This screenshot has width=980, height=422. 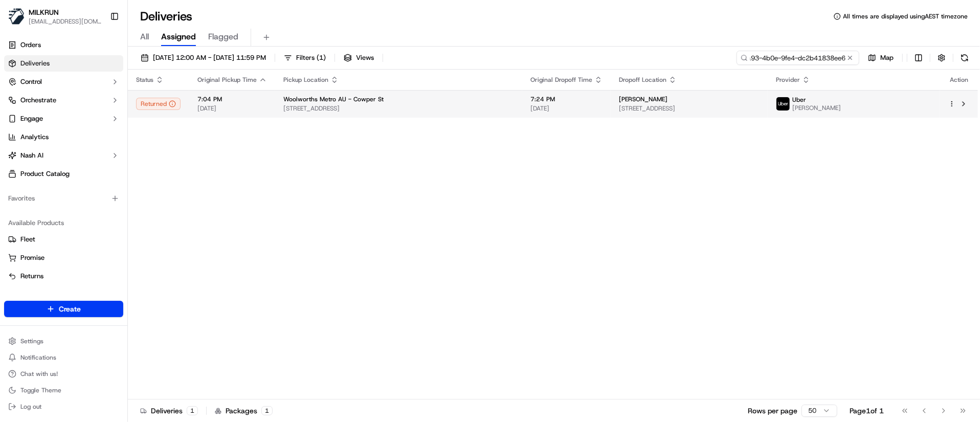 I want to click on img: MILKRUN, so click(x=16, y=16).